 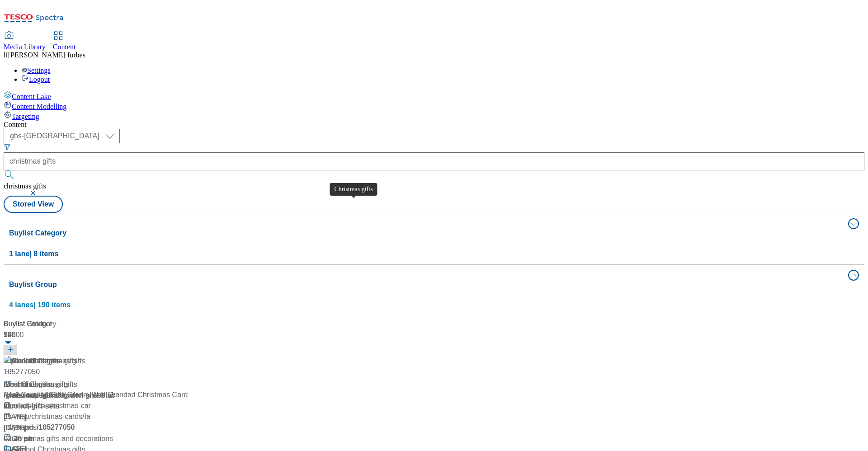 I want to click on a: Settings, so click(x=36, y=70).